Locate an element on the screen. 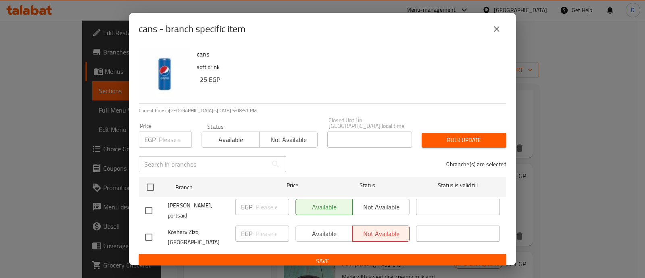  h2: cans - branch specific item is located at coordinates (192, 29).